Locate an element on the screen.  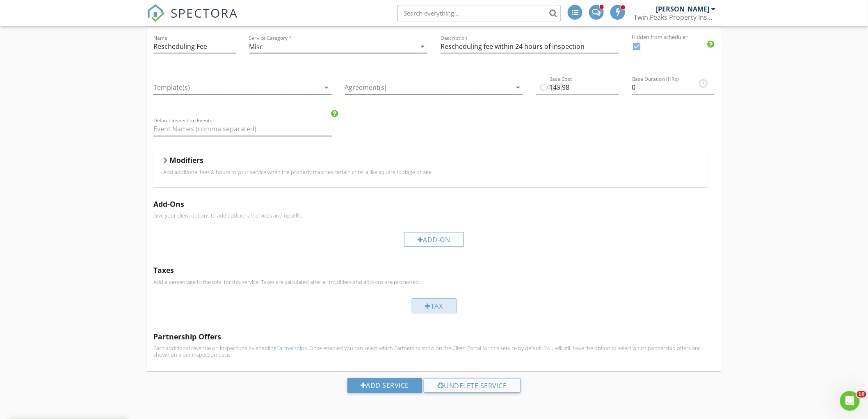
input: Description is located at coordinates (530, 46).